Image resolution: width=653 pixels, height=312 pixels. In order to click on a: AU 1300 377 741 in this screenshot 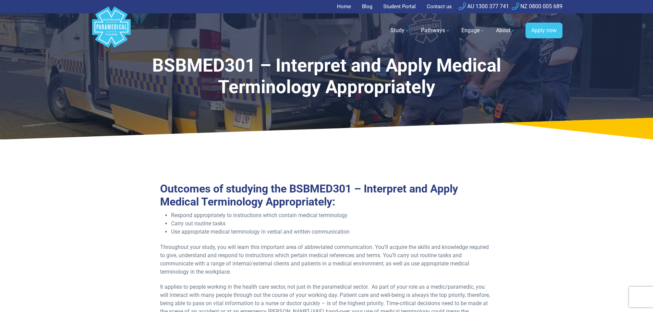, I will do `click(484, 6)`.